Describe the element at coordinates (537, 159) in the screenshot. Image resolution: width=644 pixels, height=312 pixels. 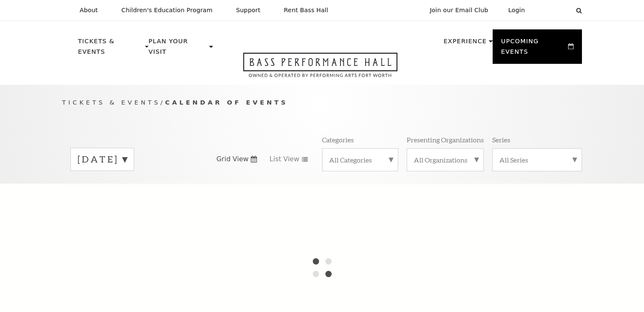
I see `label: All Series` at that location.